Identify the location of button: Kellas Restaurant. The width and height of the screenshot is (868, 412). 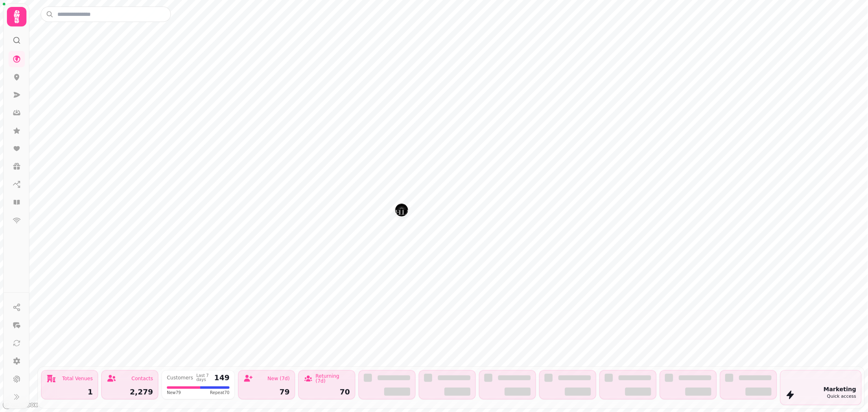
(401, 210).